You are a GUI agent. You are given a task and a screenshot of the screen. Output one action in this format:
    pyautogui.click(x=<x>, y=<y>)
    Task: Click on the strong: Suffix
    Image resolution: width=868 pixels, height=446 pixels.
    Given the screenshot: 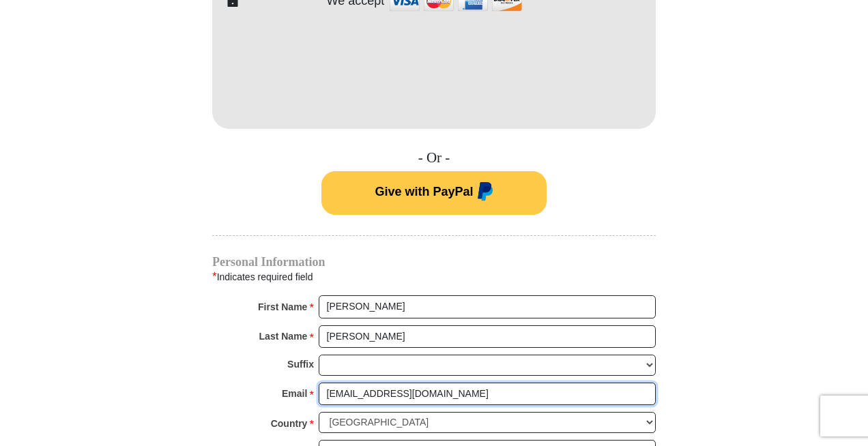 What is the action you would take?
    pyautogui.click(x=300, y=364)
    